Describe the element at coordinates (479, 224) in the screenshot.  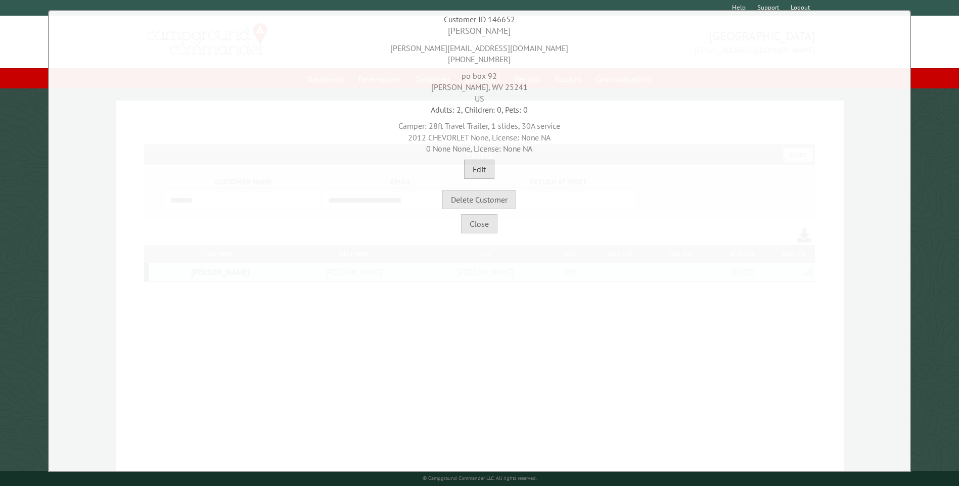
I see `button: Close` at that location.